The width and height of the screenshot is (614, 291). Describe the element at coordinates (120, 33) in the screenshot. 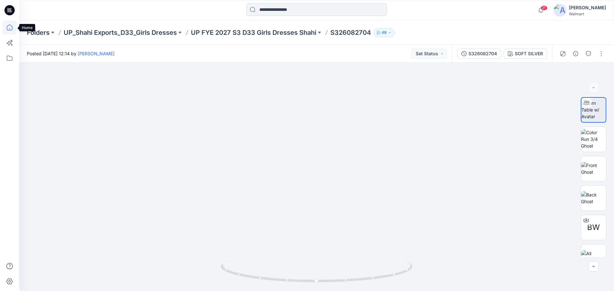

I see `p: UP_Shahi Exports_D33_Girls Dresses` at that location.